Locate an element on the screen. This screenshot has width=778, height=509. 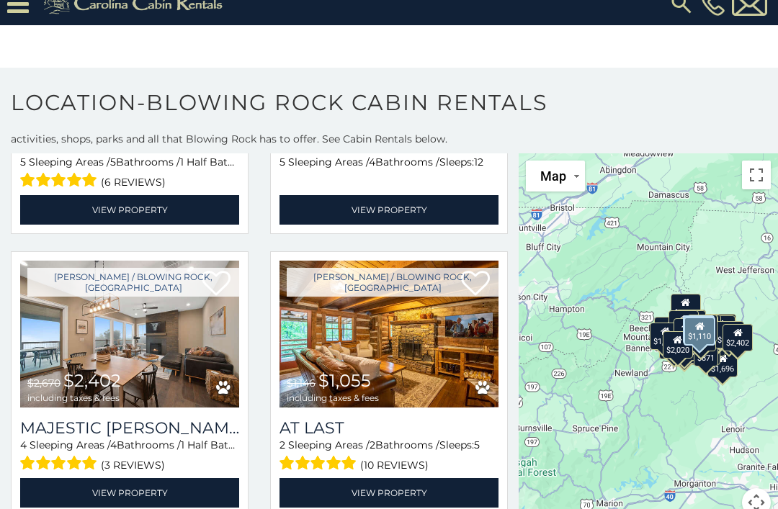
span: $2,670 is located at coordinates (44, 383).